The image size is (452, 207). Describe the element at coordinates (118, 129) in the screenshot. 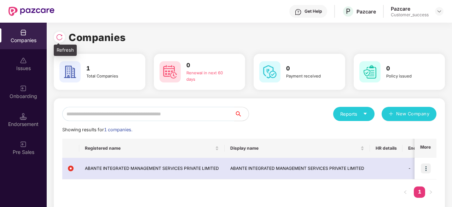

I see `span: 1 companies.` at that location.